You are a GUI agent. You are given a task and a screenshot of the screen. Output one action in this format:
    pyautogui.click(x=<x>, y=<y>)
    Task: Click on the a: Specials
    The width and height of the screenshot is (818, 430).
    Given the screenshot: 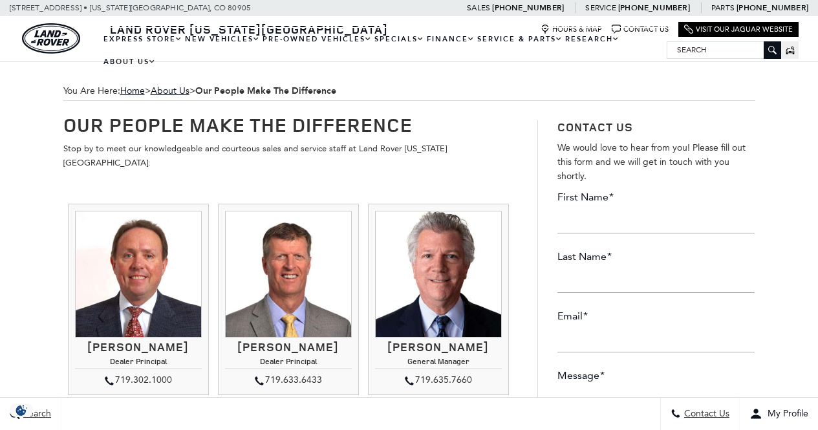 What is the action you would take?
    pyautogui.click(x=399, y=39)
    